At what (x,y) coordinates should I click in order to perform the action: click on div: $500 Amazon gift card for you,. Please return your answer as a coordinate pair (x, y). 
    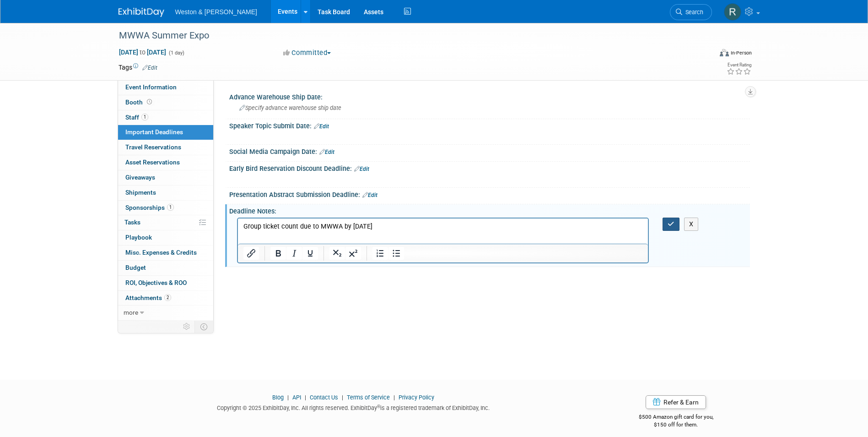
    Looking at the image, I should click on (676, 418).